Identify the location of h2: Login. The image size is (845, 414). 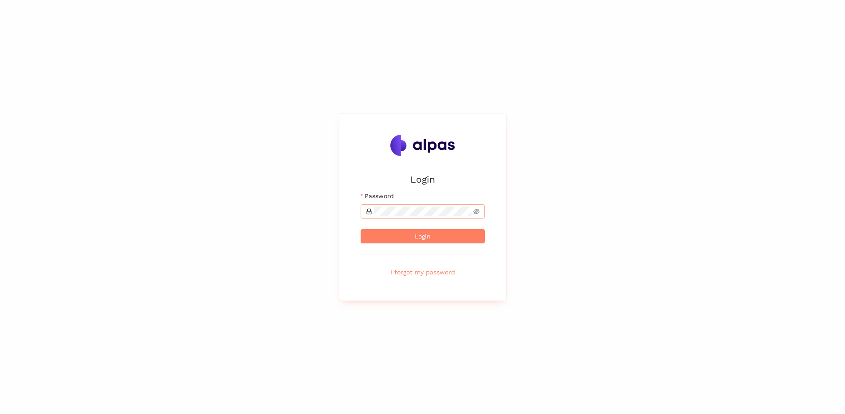
(423, 179).